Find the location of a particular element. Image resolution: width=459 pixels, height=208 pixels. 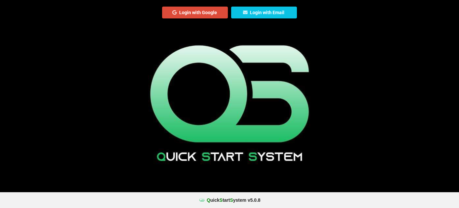

b: uick tart ystem v 5.0.8 is located at coordinates (234, 200).